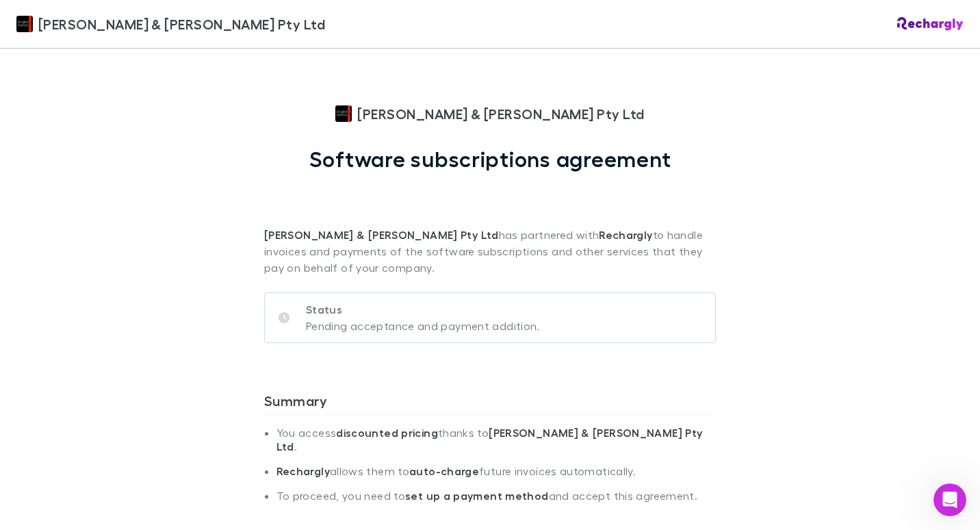 Image resolution: width=980 pixels, height=530 pixels. I want to click on li: You access thanks to ., so click(496, 445).